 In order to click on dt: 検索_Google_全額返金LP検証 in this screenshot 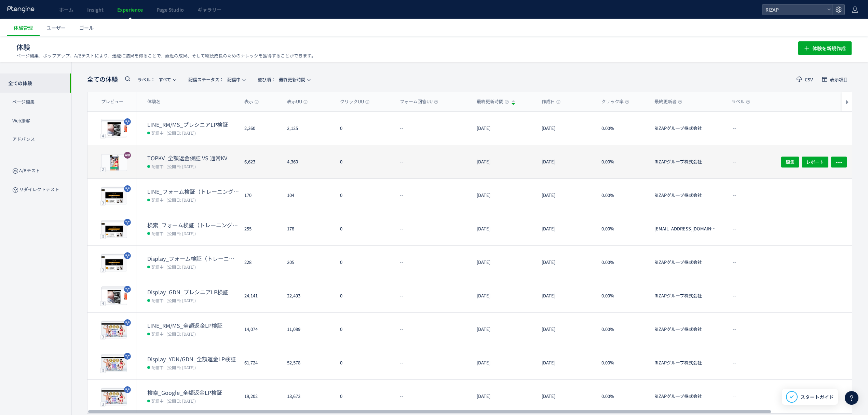, I will do `click(193, 392)`.